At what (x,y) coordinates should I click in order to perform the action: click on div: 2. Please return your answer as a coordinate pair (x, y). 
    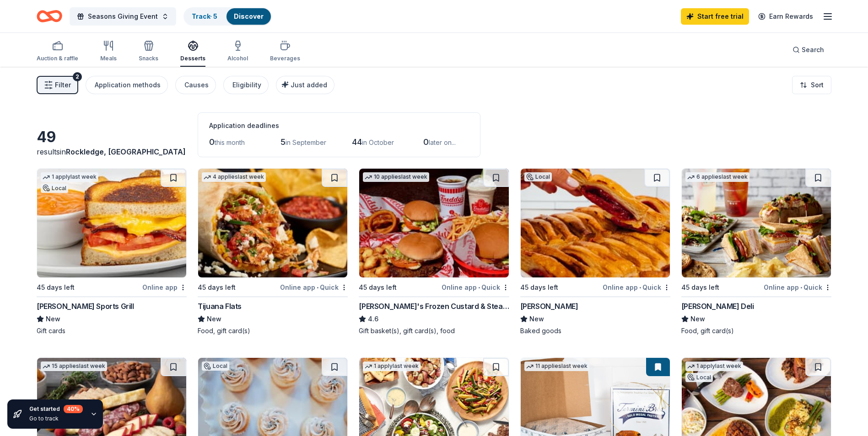
    Looking at the image, I should click on (77, 77).